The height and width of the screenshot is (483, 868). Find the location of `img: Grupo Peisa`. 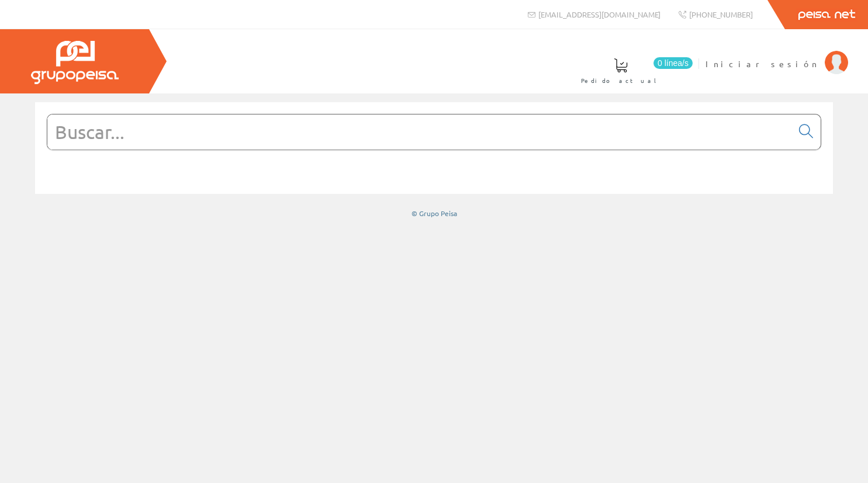

img: Grupo Peisa is located at coordinates (75, 62).